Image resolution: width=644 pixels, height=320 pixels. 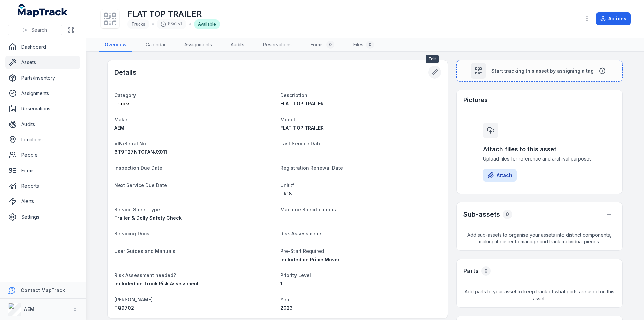 What do you see at coordinates (141, 152) in the screenshot?
I see `span: 6T9T27NTOPANJX011` at bounding box center [141, 152].